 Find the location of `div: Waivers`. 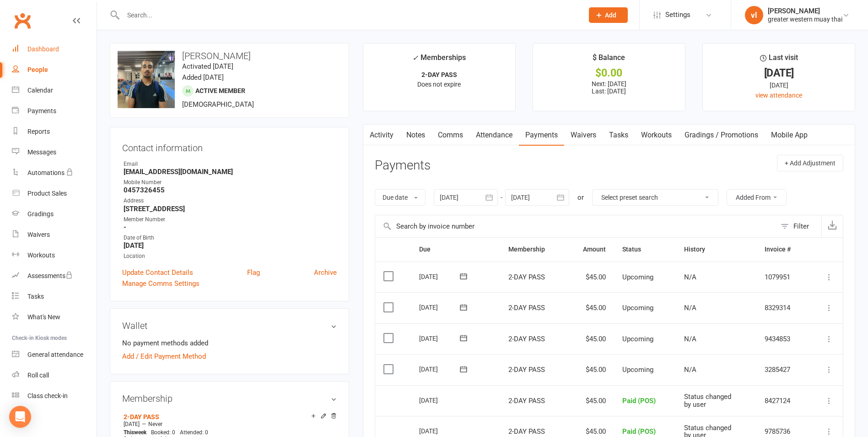

div: Waivers is located at coordinates (39, 234).